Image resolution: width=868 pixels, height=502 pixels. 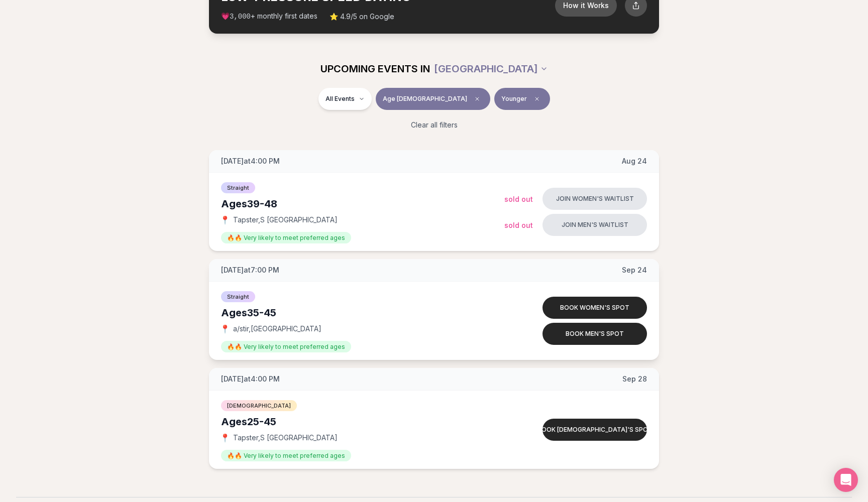 What do you see at coordinates (595, 334) in the screenshot?
I see `a: Book men's spot` at bounding box center [595, 334].